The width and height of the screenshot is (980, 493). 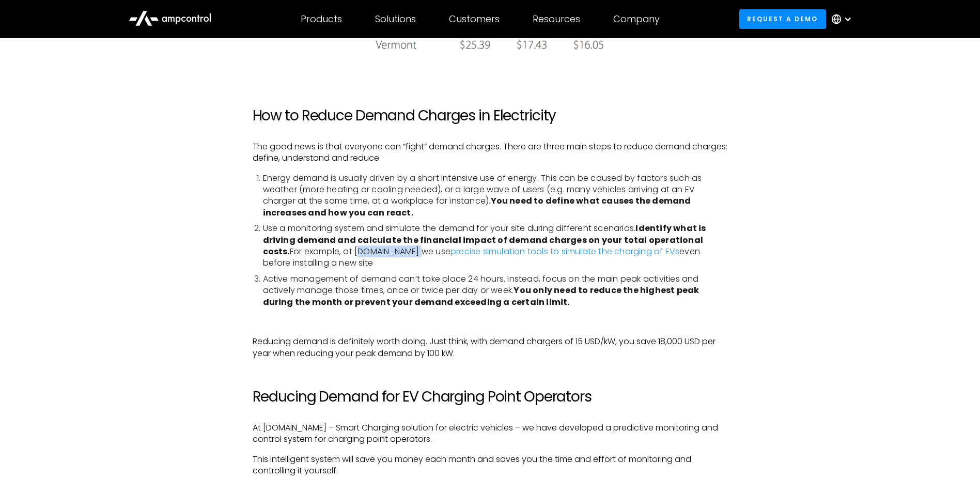 What do you see at coordinates (556, 19) in the screenshot?
I see `div: Resources` at bounding box center [556, 19].